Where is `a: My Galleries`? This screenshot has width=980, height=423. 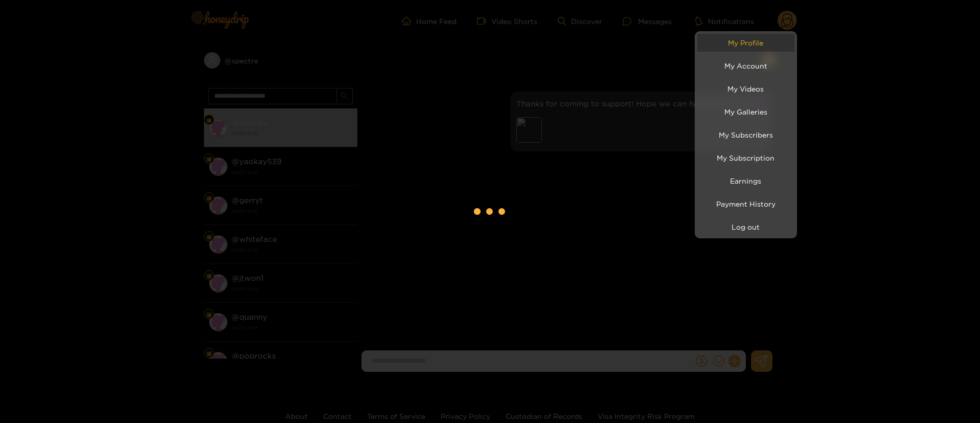 a: My Galleries is located at coordinates (746, 111).